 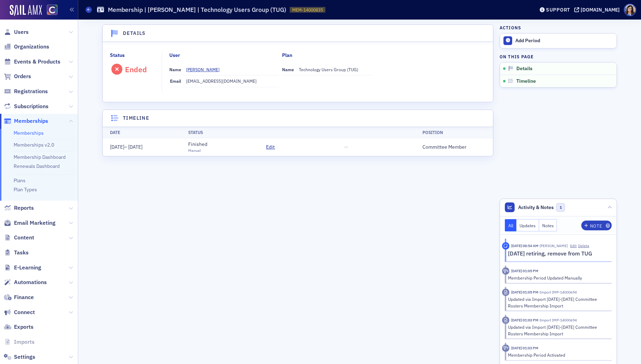 I want to click on button: Updates, so click(x=528, y=225).